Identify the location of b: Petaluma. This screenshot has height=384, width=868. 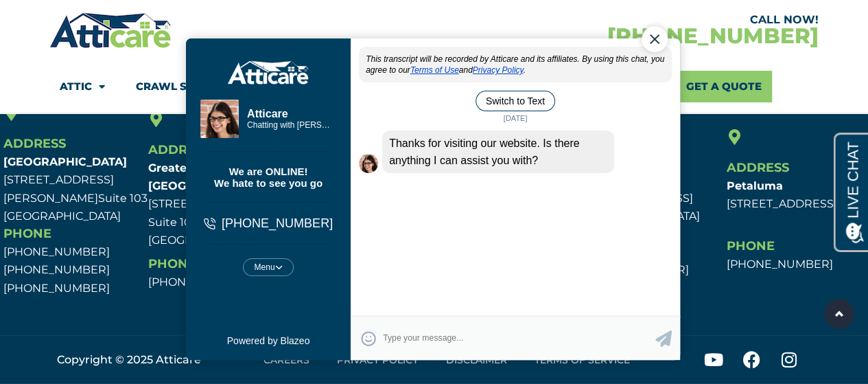
(755, 185).